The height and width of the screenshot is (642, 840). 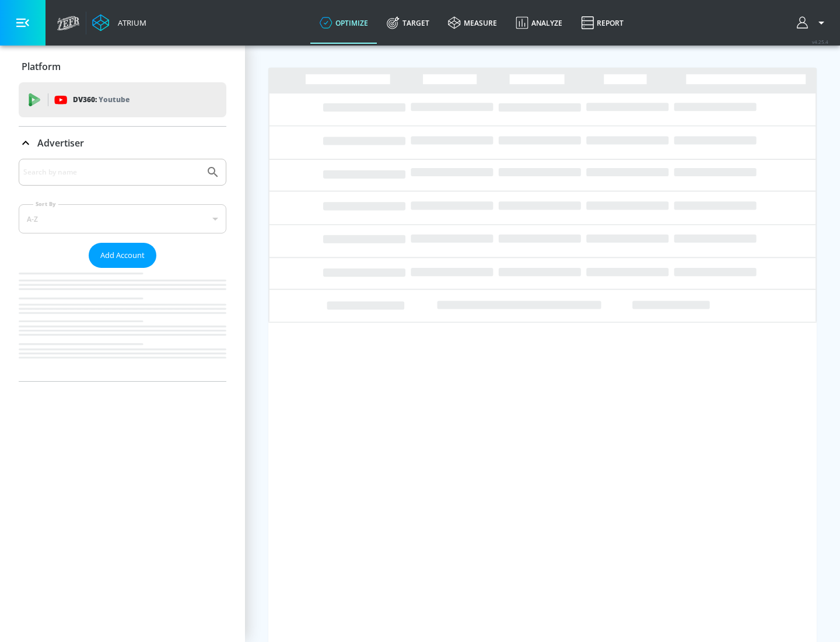 I want to click on p: Platform, so click(x=41, y=67).